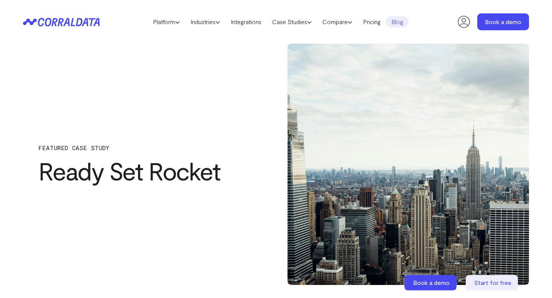 The width and height of the screenshot is (552, 298). What do you see at coordinates (246, 22) in the screenshot?
I see `a: Integrations` at bounding box center [246, 22].